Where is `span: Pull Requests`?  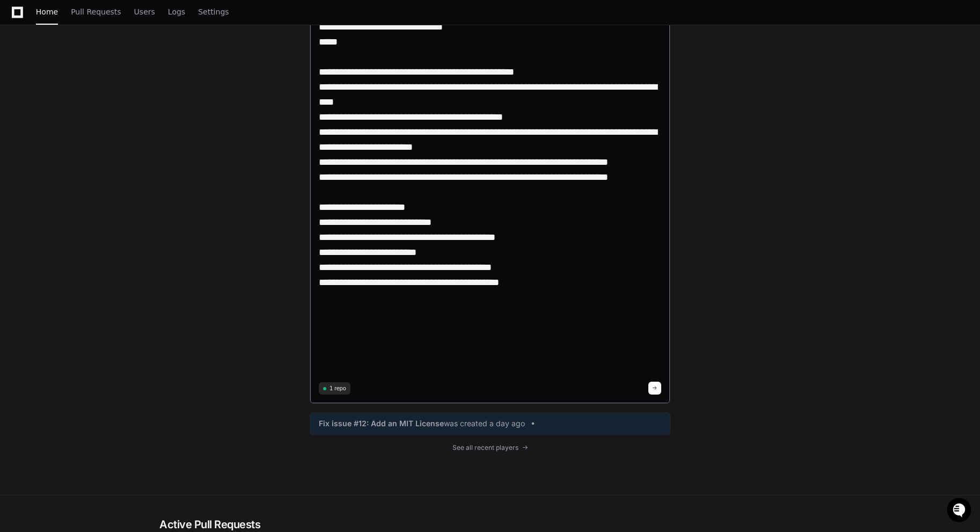 span: Pull Requests is located at coordinates (96, 12).